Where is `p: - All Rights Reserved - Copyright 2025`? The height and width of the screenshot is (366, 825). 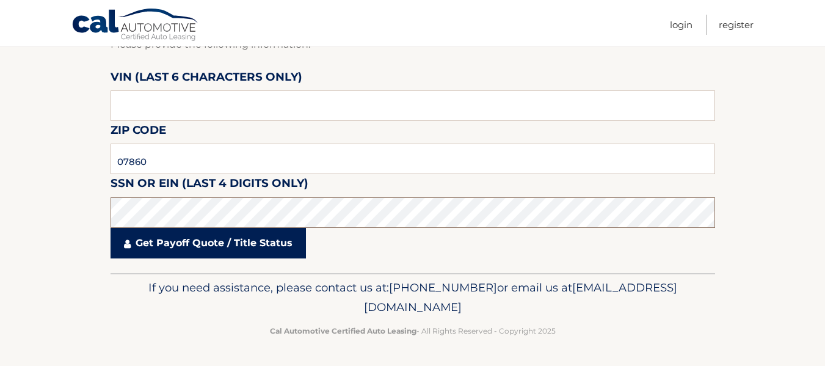 p: - All Rights Reserved - Copyright 2025 is located at coordinates (413, 330).